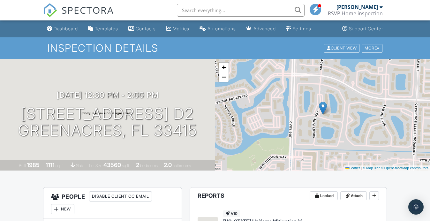 Image resolution: width=430 pixels, height=221 pixels. What do you see at coordinates (103, 29) in the screenshot?
I see `a: Templates` at bounding box center [103, 29].